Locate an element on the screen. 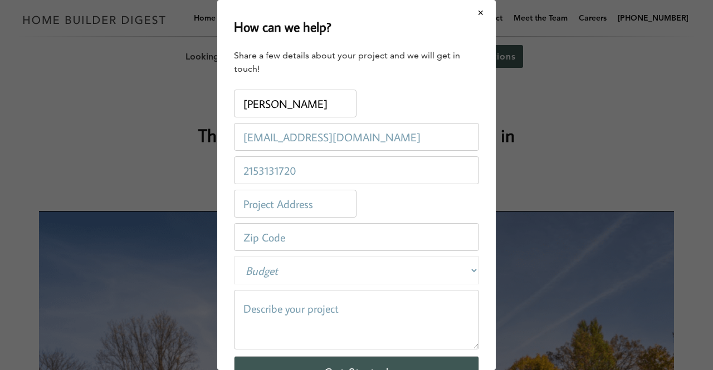  button: Close modal is located at coordinates (481, 13).